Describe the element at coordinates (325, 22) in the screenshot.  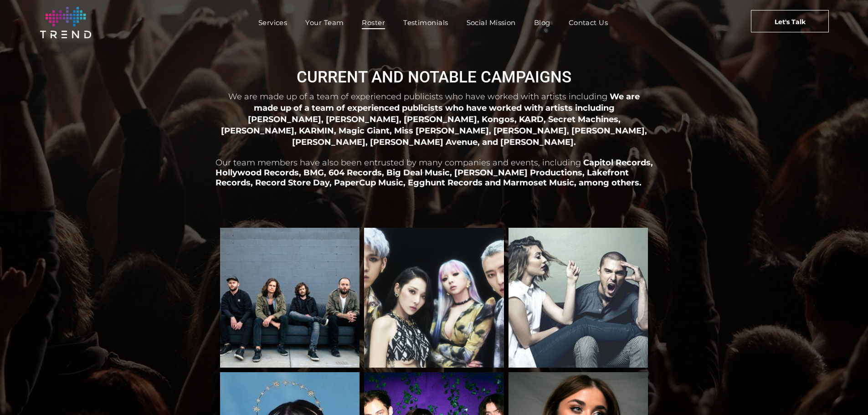
I see `a: Your Team` at that location.